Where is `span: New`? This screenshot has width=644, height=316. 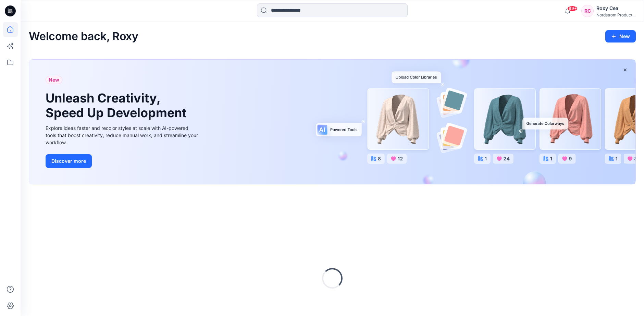
span: New is located at coordinates (54, 80).